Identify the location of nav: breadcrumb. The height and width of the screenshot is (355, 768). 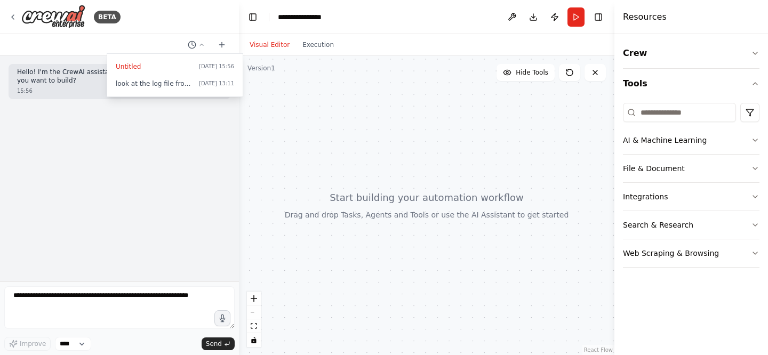
(305, 17).